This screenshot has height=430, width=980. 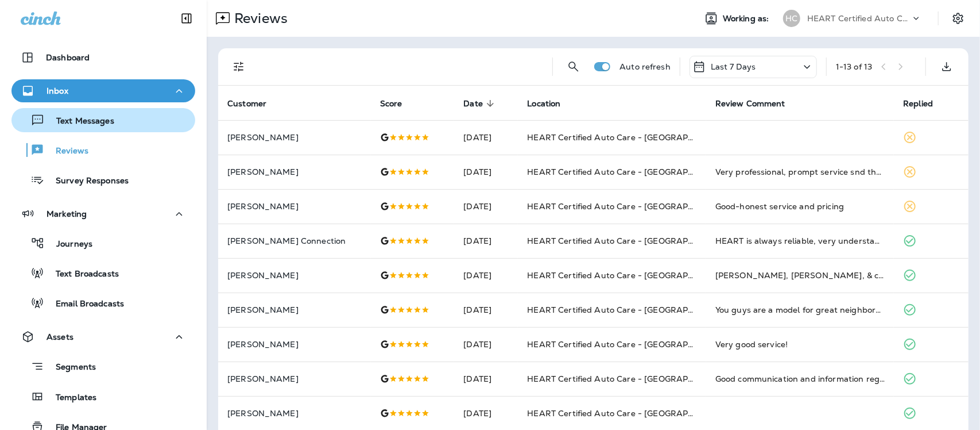 I want to click on button: Text Broadcasts, so click(x=103, y=273).